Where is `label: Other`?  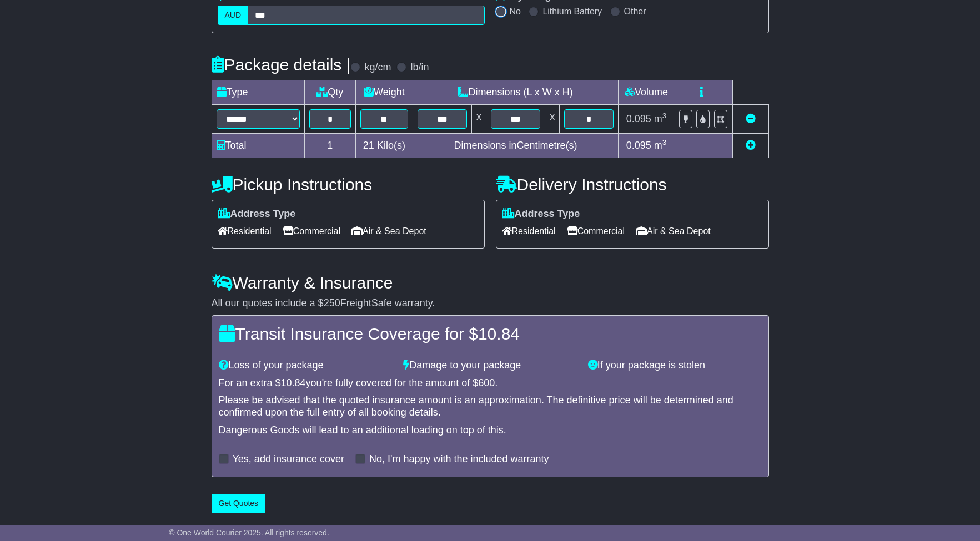
label: Other is located at coordinates (635, 11).